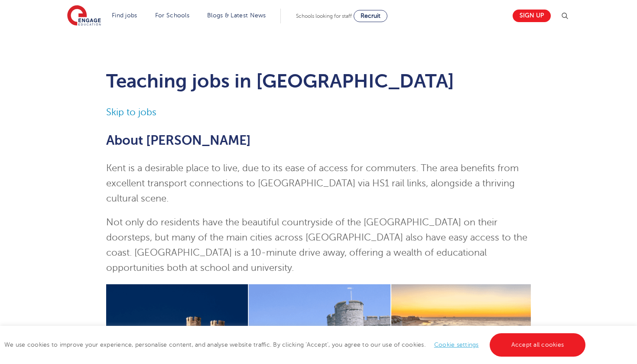  Describe the element at coordinates (172, 15) in the screenshot. I see `a: For Schools` at that location.